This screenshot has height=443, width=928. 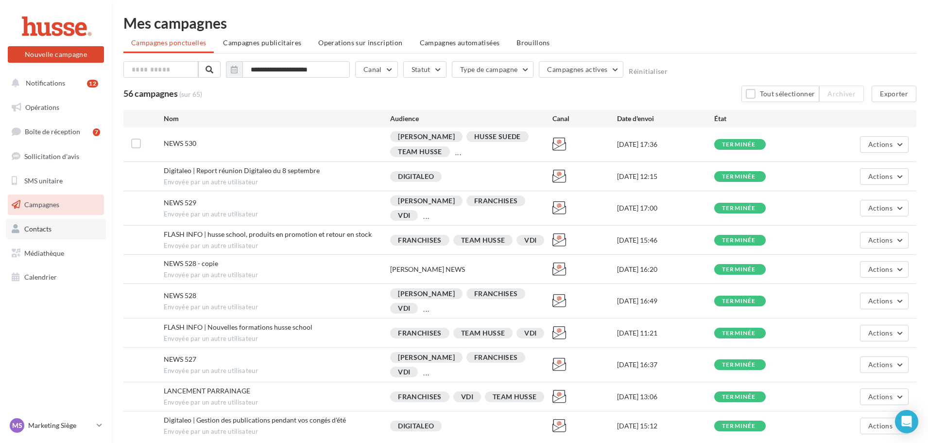 I want to click on span: SMS unitaire, so click(x=43, y=180).